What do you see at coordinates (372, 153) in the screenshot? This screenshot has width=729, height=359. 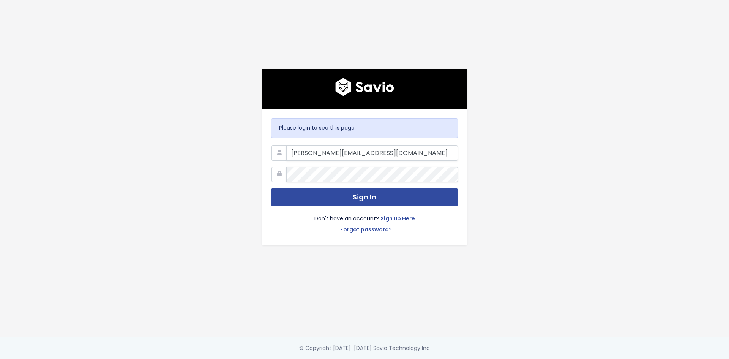 I see `input: Your Work Email Address` at bounding box center [372, 153].